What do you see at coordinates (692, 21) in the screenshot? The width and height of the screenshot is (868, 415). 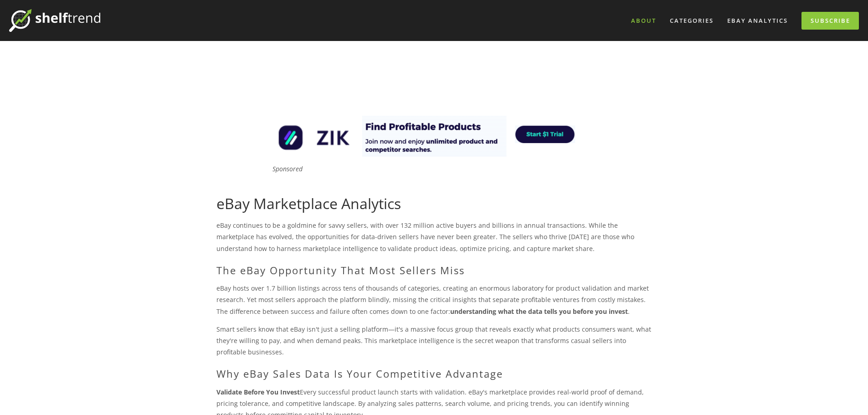 I see `div: Categories` at bounding box center [692, 21].